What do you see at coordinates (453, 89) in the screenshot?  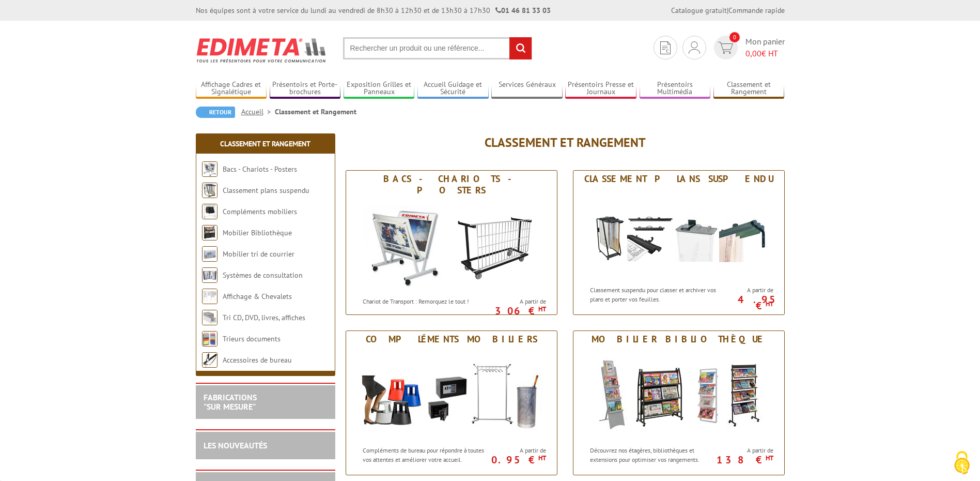 I see `a: Accueil Guidage et Sécurité` at bounding box center [453, 89].